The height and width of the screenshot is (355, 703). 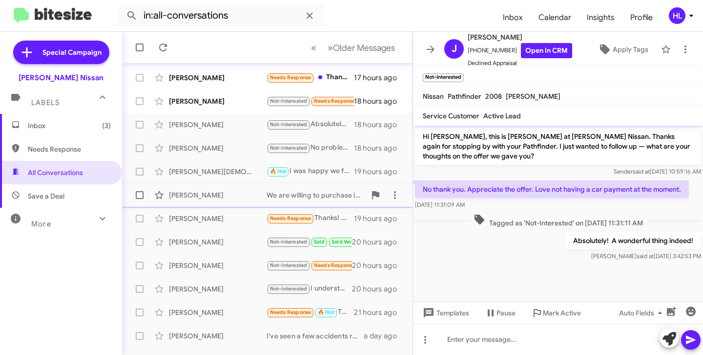 I want to click on a: Open in CRM, so click(x=547, y=50).